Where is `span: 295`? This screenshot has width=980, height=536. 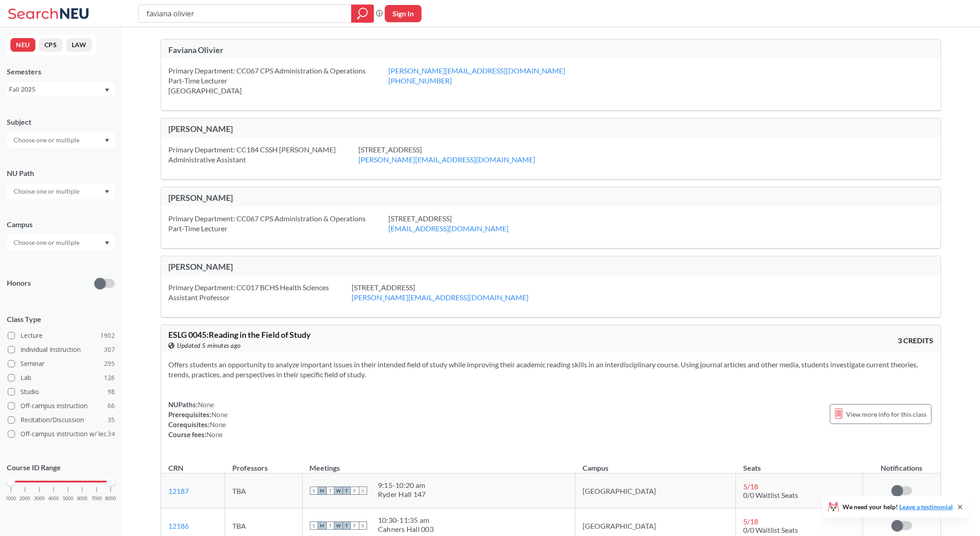 span: 295 is located at coordinates (109, 364).